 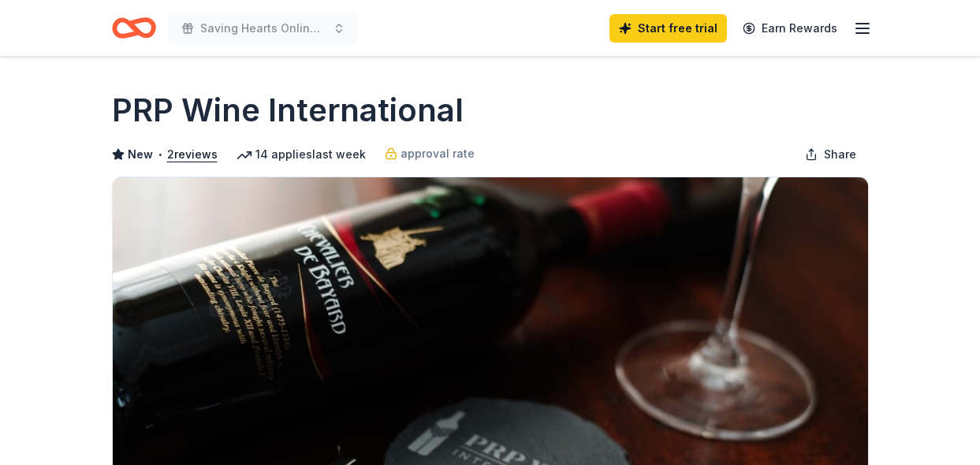 What do you see at coordinates (263, 28) in the screenshot?
I see `button: Saving Hearts Online PAW-ction!` at bounding box center [263, 28].